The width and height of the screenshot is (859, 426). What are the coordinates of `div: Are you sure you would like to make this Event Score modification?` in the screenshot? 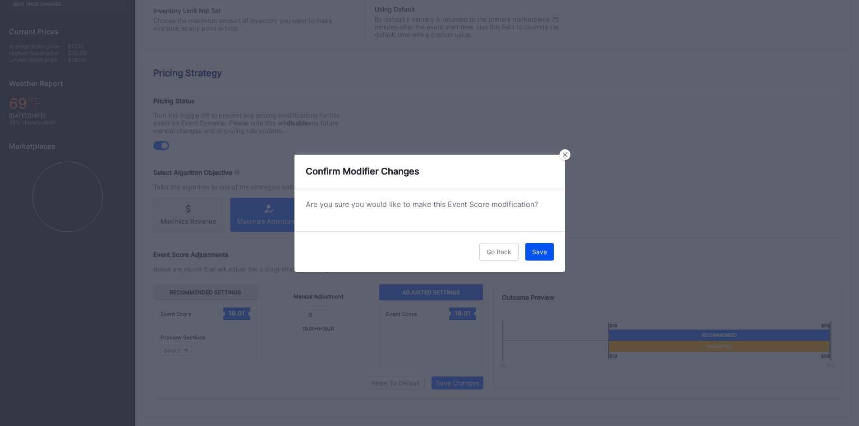 It's located at (430, 204).